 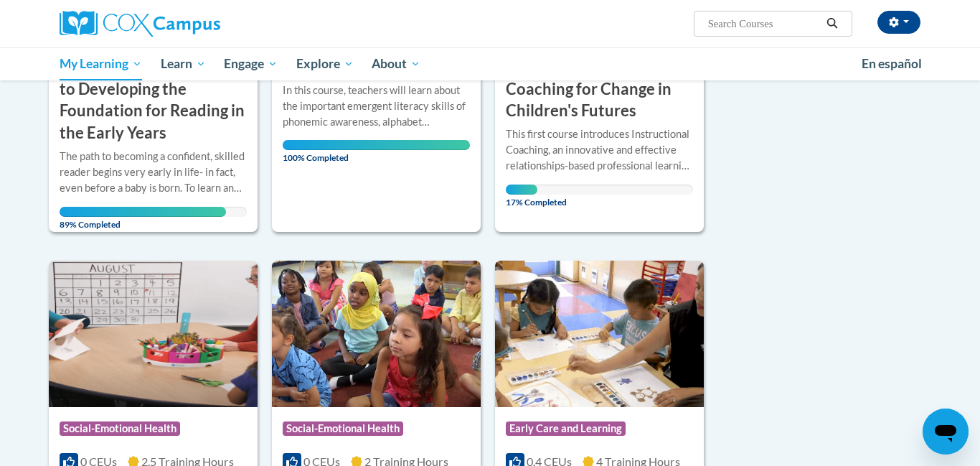 I want to click on span: My Learning, so click(x=101, y=64).